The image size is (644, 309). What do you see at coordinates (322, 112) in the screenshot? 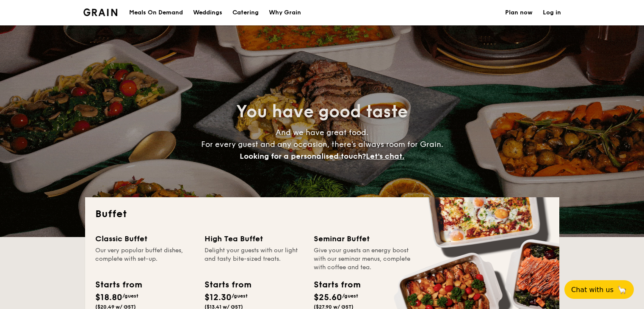
I see `span: You have good taste` at bounding box center [322, 112].